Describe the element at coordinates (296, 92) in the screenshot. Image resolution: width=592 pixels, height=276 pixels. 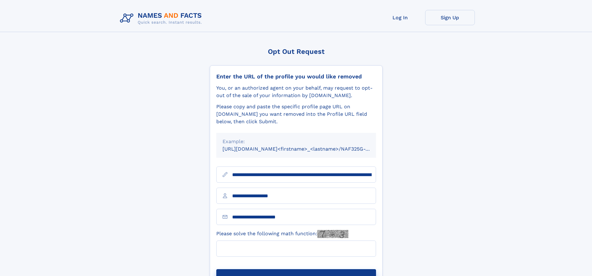
I see `div: You, or an authorized agent on your behalf, may request to opt-out of the sale of your informatio...` at that location.